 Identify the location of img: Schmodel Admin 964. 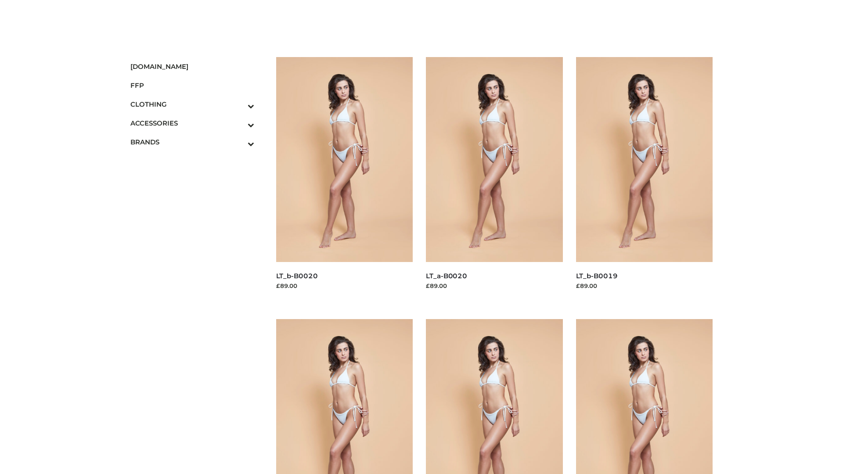
(442, 23).